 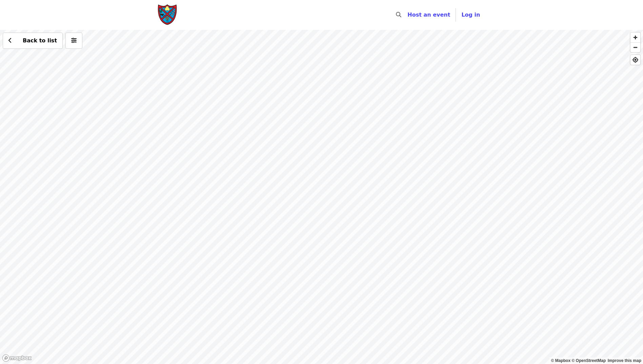 I want to click on i: sliders-h icon, so click(x=74, y=40).